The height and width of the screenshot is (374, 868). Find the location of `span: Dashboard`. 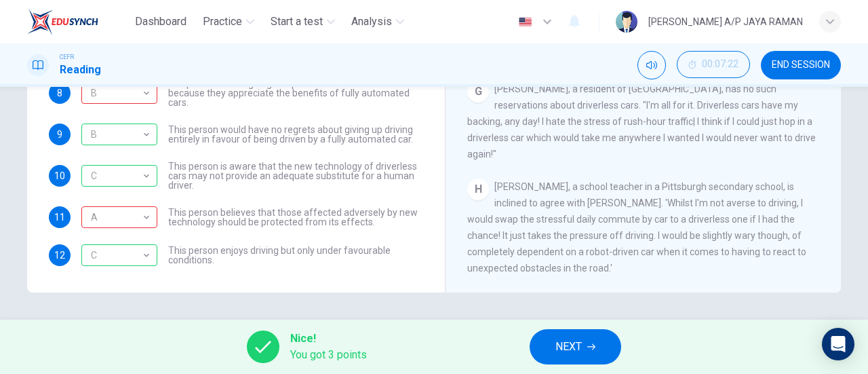

span: Dashboard is located at coordinates (161, 21).